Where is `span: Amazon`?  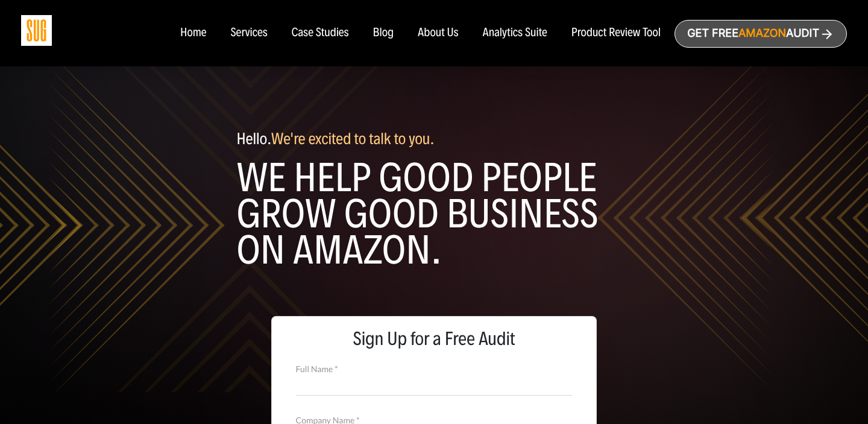 span: Amazon is located at coordinates (762, 33).